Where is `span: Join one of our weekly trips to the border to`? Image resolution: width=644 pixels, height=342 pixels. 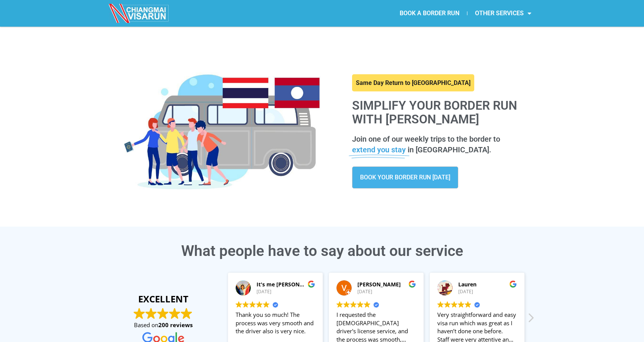
span: Join one of our weekly trips to the border to is located at coordinates (426, 139).